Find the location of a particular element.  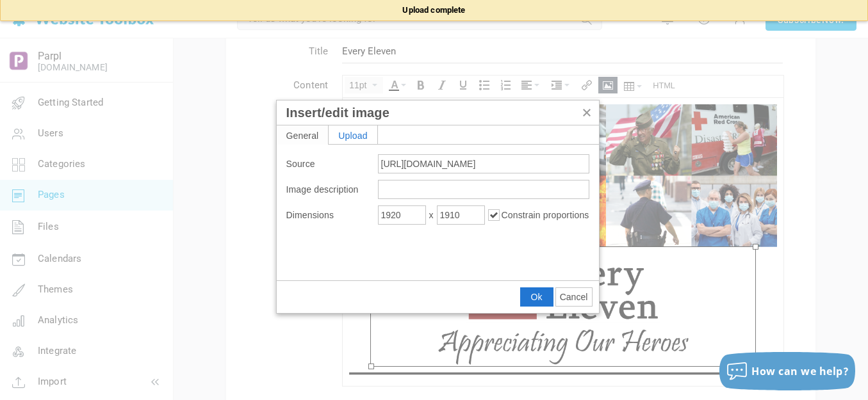

label: Image description is located at coordinates (332, 190).